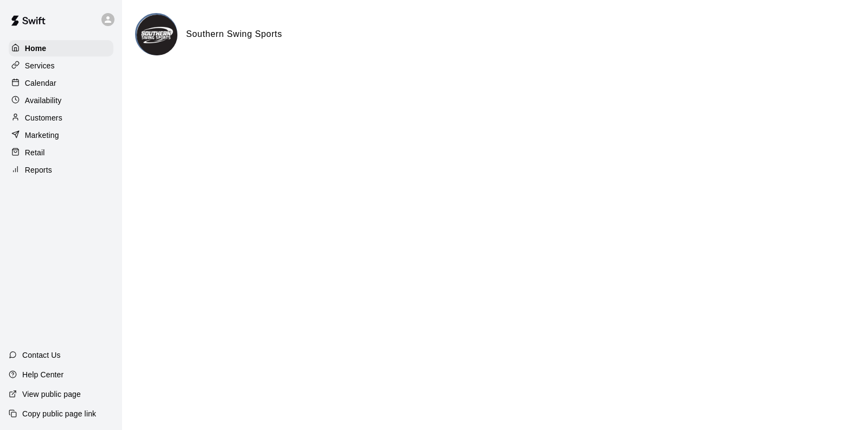 The height and width of the screenshot is (430, 868). Describe the element at coordinates (61, 83) in the screenshot. I see `div: Calendar` at that location.